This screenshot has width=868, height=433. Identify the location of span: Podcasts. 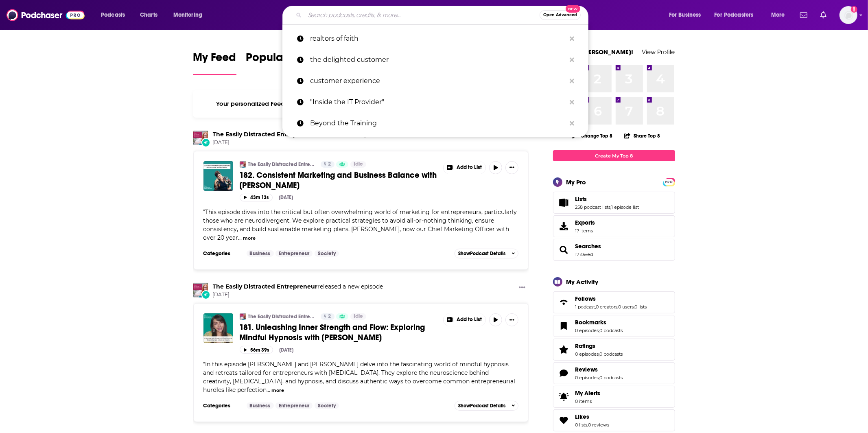
(113, 15).